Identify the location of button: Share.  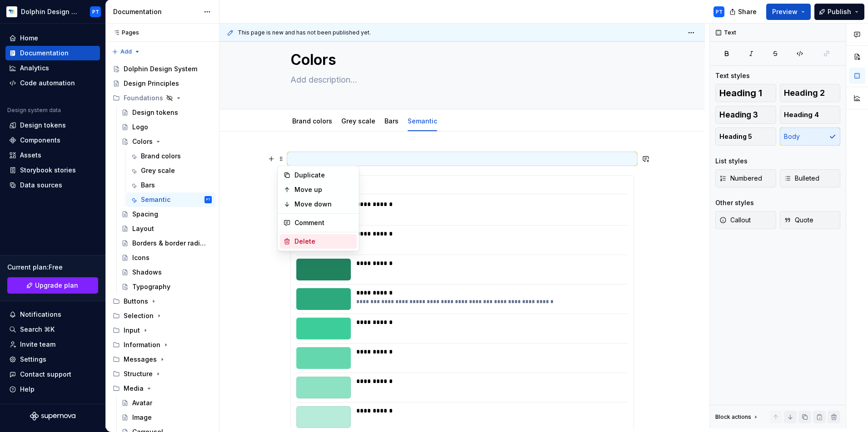
(743, 12).